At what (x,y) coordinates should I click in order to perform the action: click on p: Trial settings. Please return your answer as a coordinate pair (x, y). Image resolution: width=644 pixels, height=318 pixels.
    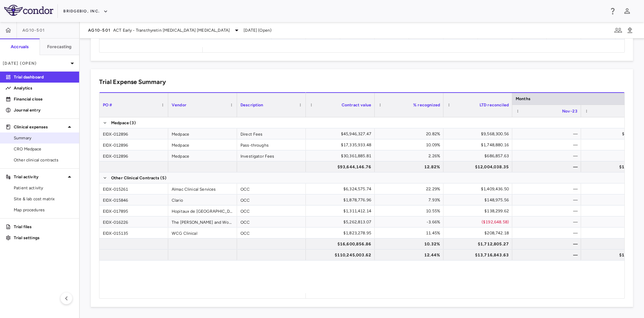
    Looking at the image, I should click on (44, 238).